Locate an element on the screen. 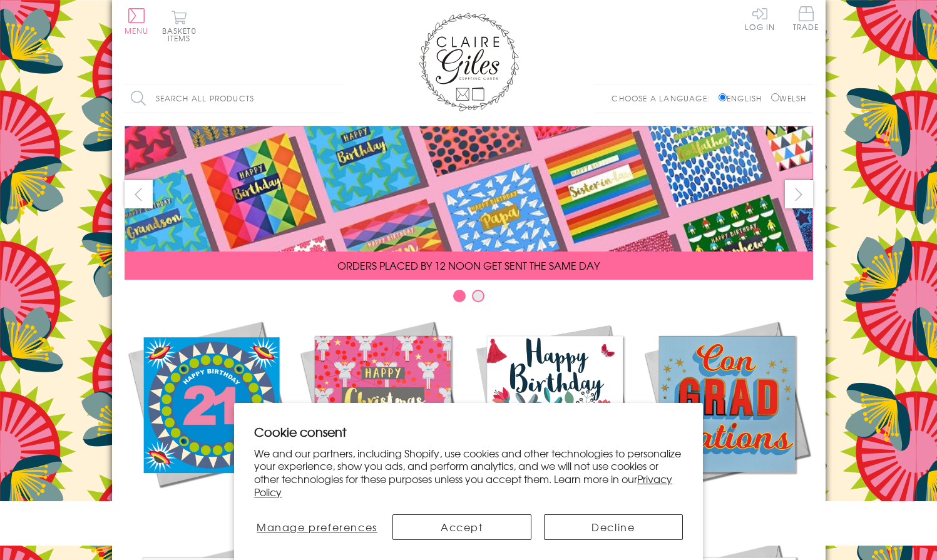 This screenshot has height=560, width=937. a: Trade is located at coordinates (807, 19).